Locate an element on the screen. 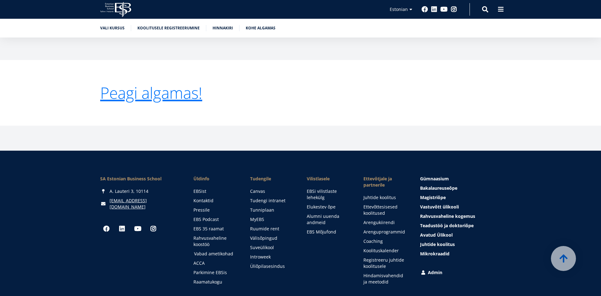 This screenshot has height=296, width=601. a: Ettevõttesisesed koolitused is located at coordinates (385, 210).